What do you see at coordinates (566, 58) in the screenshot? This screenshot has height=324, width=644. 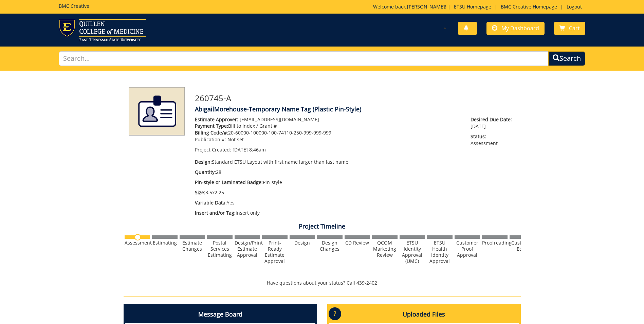 I see `button: Search` at bounding box center [566, 58].